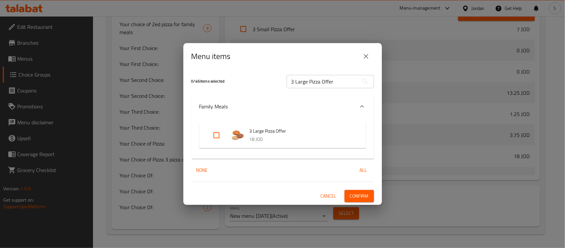 This screenshot has height=248, width=565. I want to click on button: Cancel, so click(329, 196).